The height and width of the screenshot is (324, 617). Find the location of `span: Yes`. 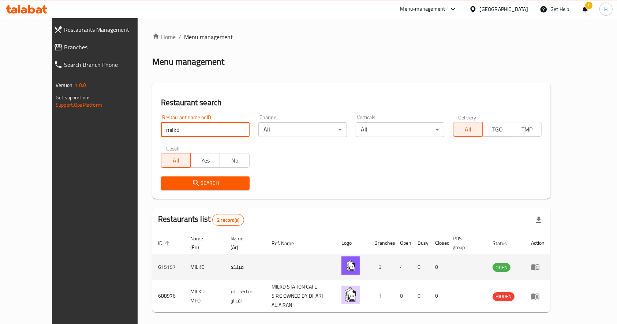

span: Yes is located at coordinates (205, 161).